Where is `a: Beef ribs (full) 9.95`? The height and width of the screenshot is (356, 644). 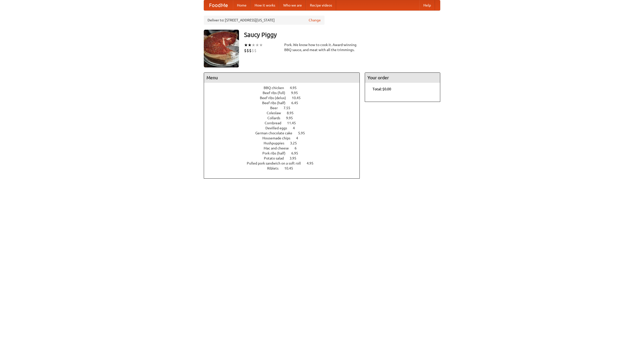
a: Beef ribs (full) 9.95 is located at coordinates (284, 93).